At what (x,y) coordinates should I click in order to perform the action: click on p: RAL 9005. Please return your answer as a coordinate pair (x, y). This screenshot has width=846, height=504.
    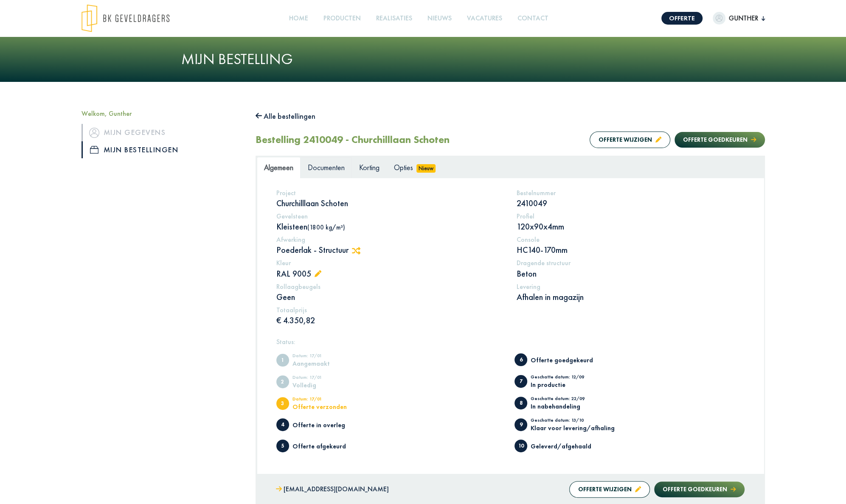
    Looking at the image, I should click on (390, 274).